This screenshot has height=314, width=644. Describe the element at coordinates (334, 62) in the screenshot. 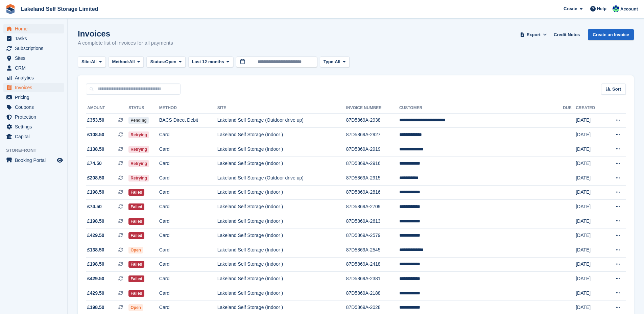

I see `button: Type: All` at that location.